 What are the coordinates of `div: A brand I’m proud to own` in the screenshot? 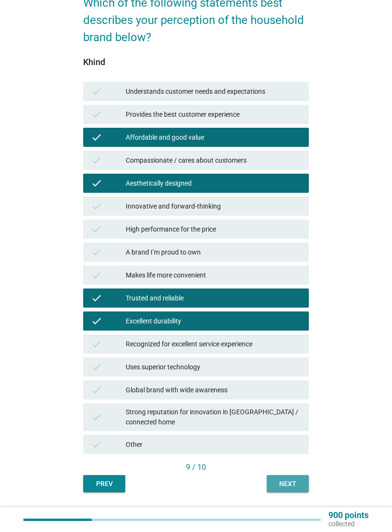 It's located at (213, 252).